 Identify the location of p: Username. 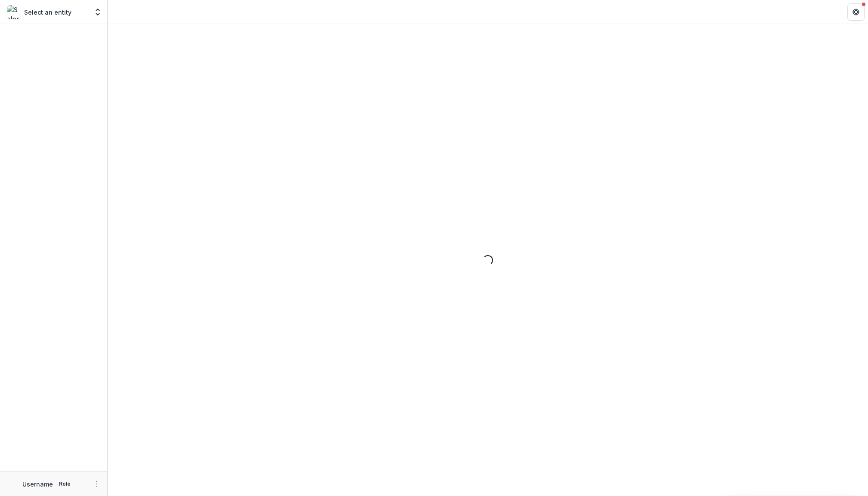
(38, 484).